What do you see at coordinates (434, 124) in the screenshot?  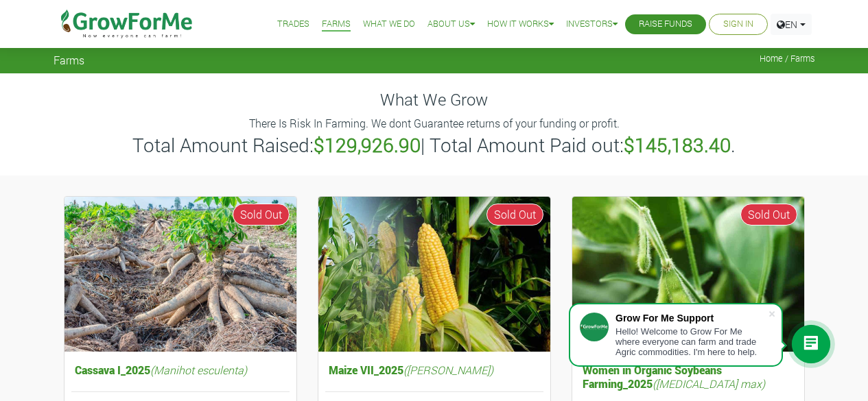 I see `p: There Is Risk In Farming. We dont Guarantee returns of your funding or profit.` at bounding box center [434, 124].